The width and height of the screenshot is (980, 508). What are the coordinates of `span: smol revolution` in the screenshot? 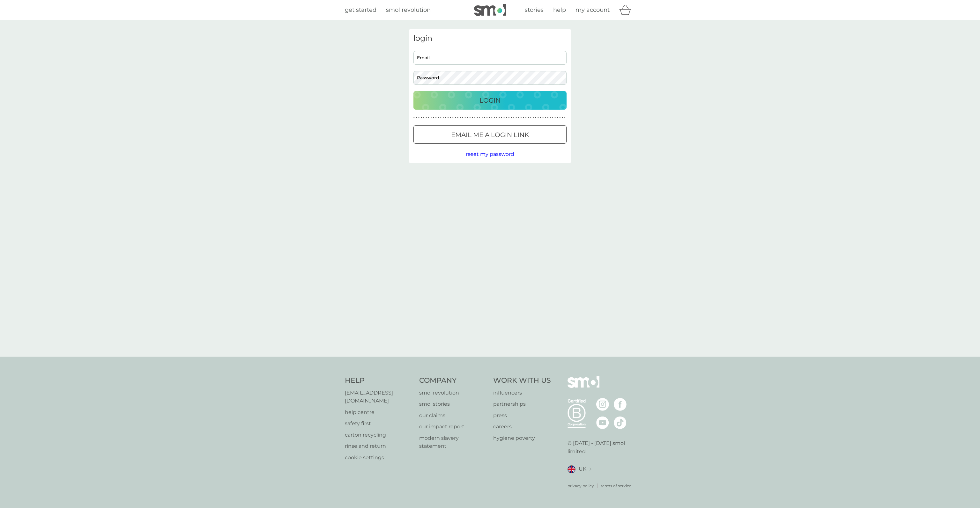 It's located at (408, 10).